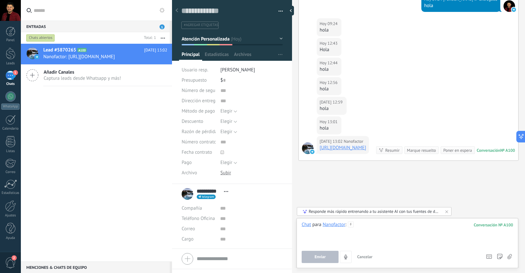 The height and width of the screenshot is (273, 525). I want to click on div: Ocultar, so click(291, 11).